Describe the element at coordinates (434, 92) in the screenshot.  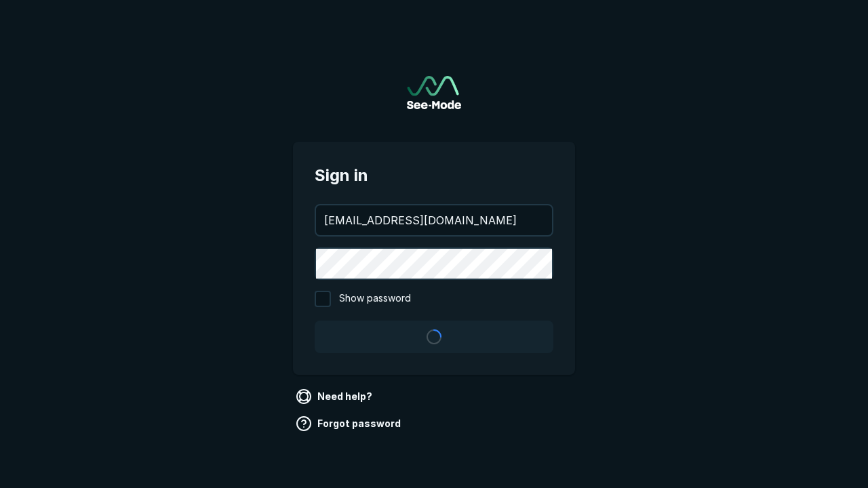
I see `a: Go to sign in` at that location.